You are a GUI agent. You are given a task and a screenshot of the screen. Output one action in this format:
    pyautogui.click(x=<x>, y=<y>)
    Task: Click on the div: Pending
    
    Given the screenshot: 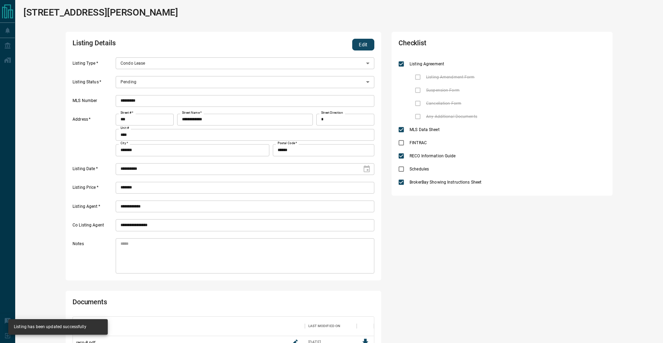 What is the action you would take?
    pyautogui.click(x=245, y=82)
    